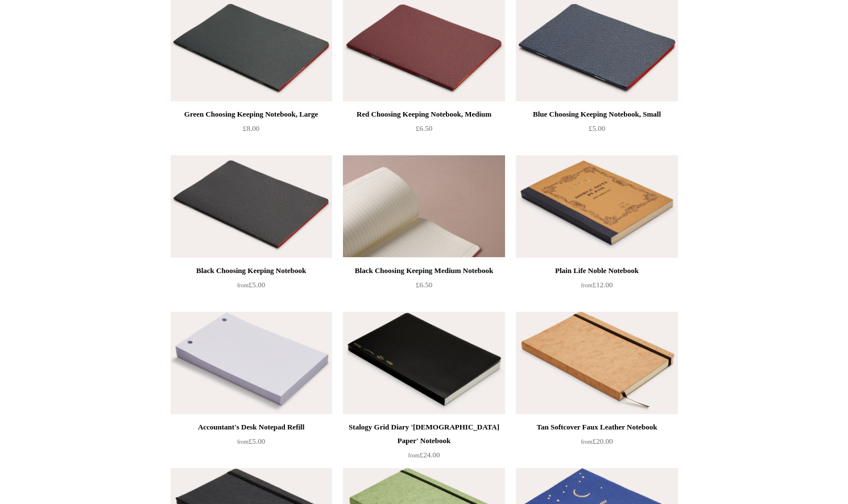 The image size is (848, 504). What do you see at coordinates (424, 455) in the screenshot?
I see `span: £24.00` at bounding box center [424, 455].